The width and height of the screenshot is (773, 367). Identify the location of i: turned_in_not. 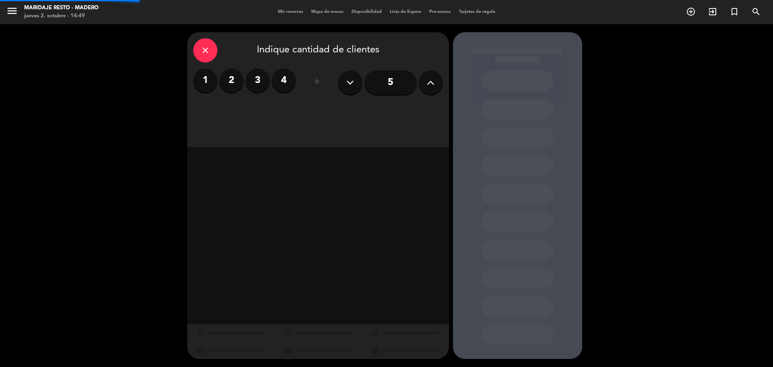
(734, 12).